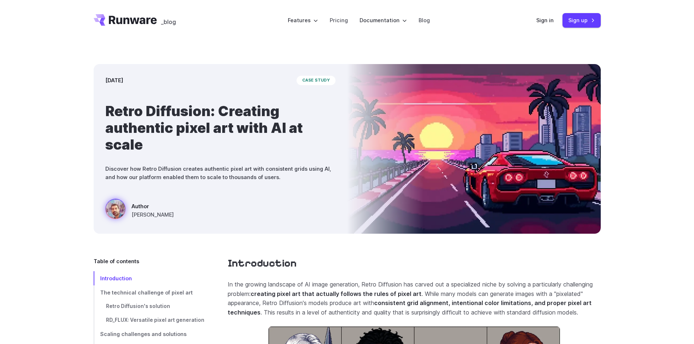 The image size is (694, 344). What do you see at coordinates (424, 20) in the screenshot?
I see `a: Blog` at bounding box center [424, 20].